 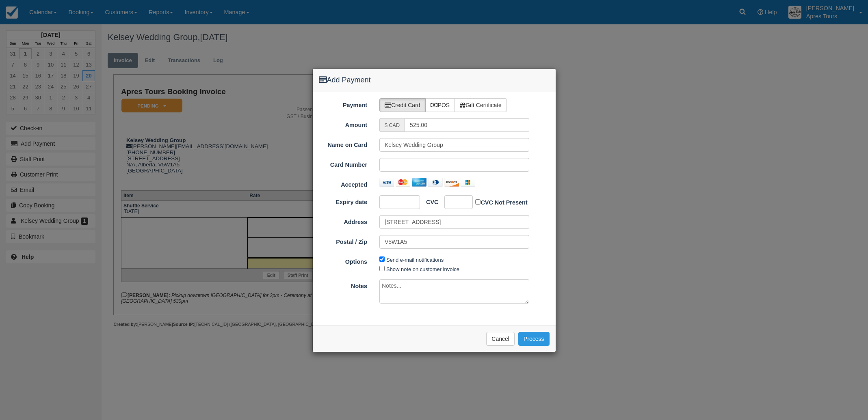 What do you see at coordinates (467, 125) in the screenshot?
I see `input: Valid amount required.` at bounding box center [467, 125].